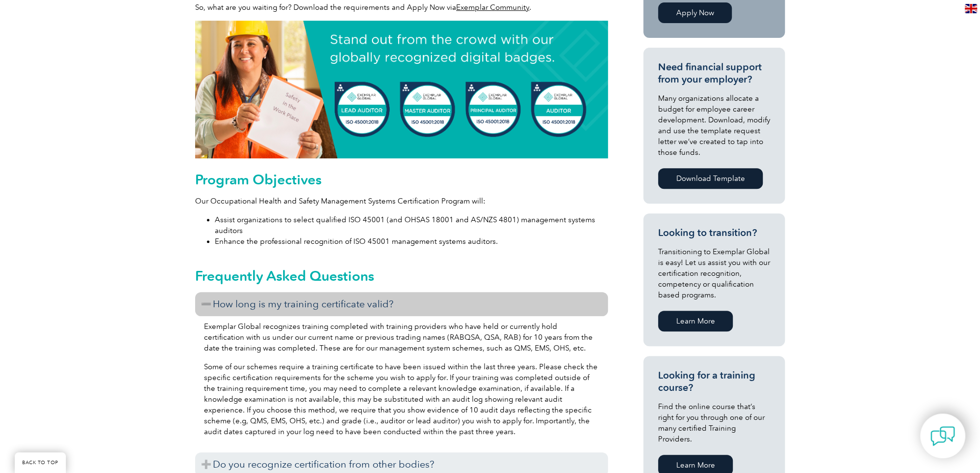 The image size is (980, 473). Describe the element at coordinates (402, 201) in the screenshot. I see `p: Our Occupational Health and Safety Management Systems Certification Program will:` at that location.